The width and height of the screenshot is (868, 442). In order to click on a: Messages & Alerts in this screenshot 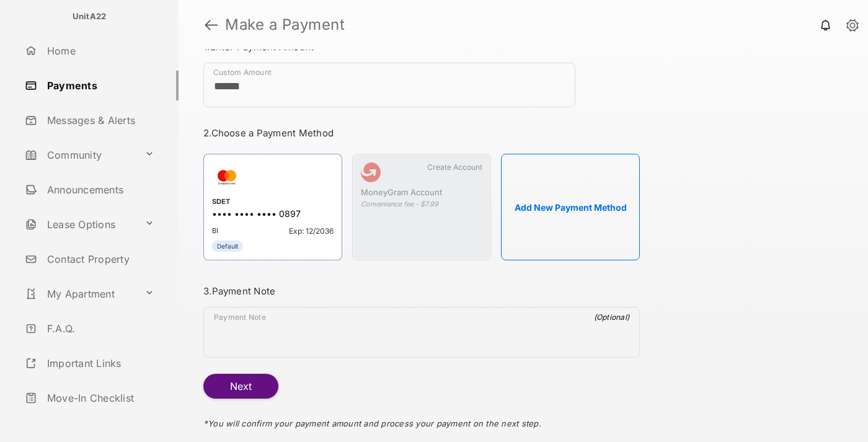, I will do `click(100, 120)`.